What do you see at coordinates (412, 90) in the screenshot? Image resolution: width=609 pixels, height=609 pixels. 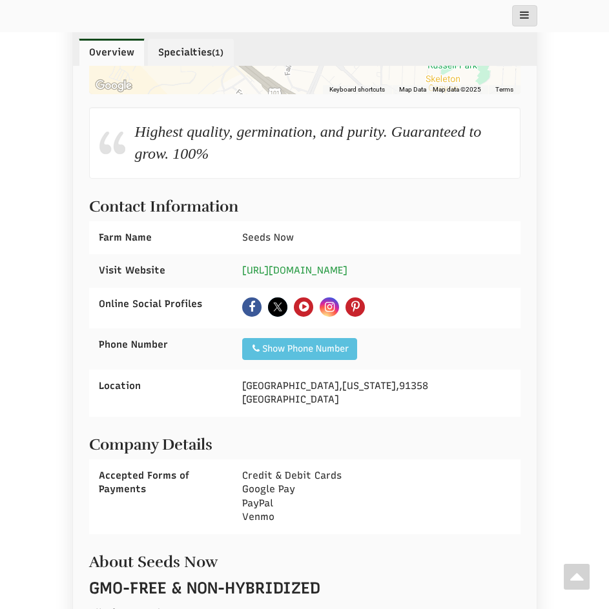 I see `button: Map Data` at bounding box center [412, 90].